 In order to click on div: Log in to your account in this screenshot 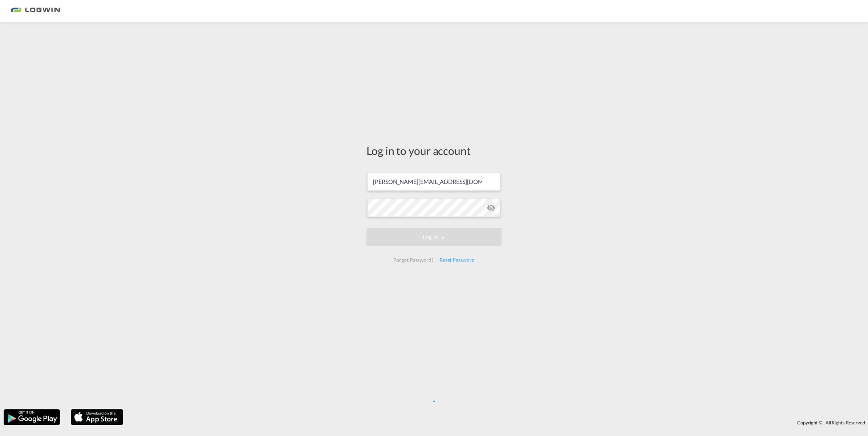, I will do `click(434, 150)`.